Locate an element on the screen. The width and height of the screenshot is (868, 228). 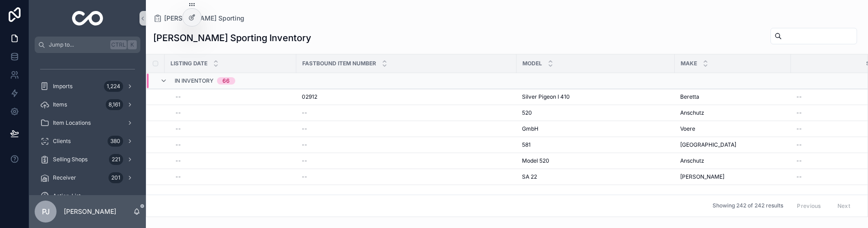
a: Items8,161 is located at coordinates (88, 105).